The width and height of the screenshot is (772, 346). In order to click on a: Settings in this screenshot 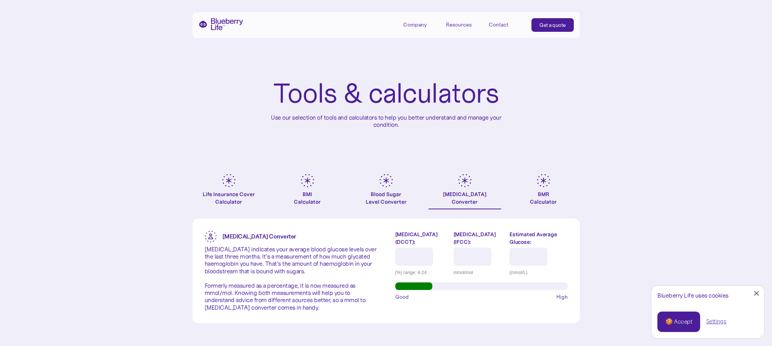, I will do `click(716, 321)`.